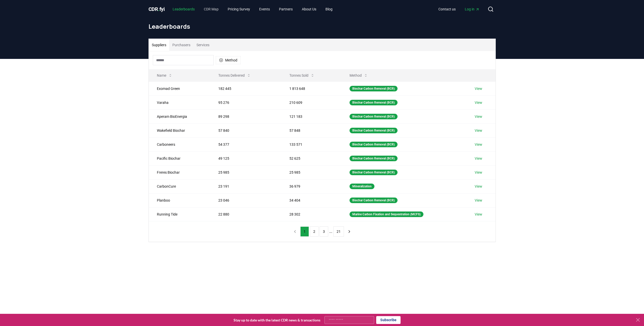 Image resolution: width=644 pixels, height=326 pixels. I want to click on button: Name, so click(165, 75).